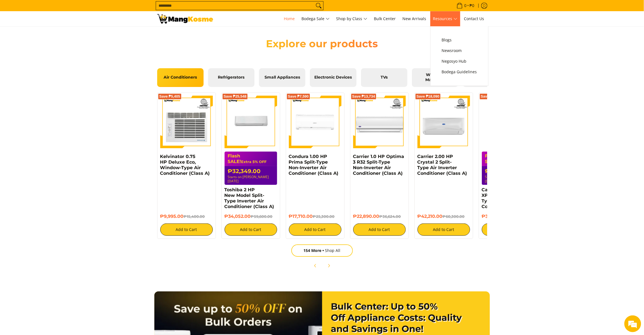 The height and width of the screenshot is (335, 644). I want to click on del: ₱60,300.00, so click(454, 217).